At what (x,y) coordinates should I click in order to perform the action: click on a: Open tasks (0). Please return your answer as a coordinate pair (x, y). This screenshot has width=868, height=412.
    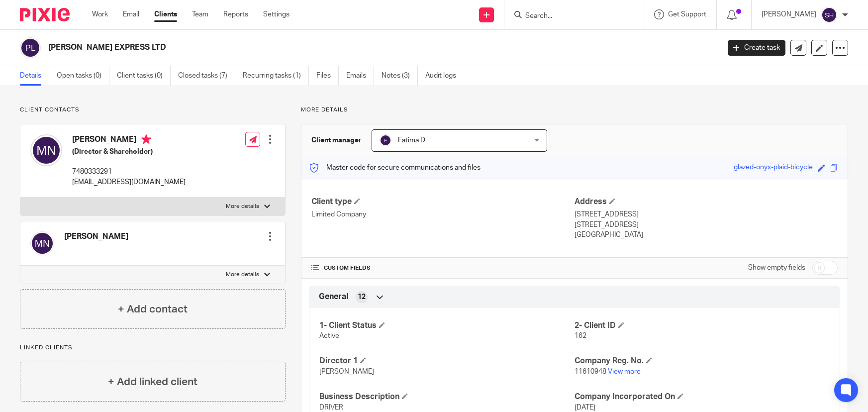
    Looking at the image, I should click on (83, 76).